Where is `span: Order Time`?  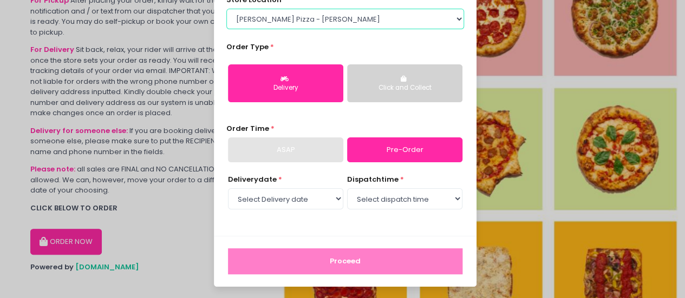 span: Order Time is located at coordinates (247, 128).